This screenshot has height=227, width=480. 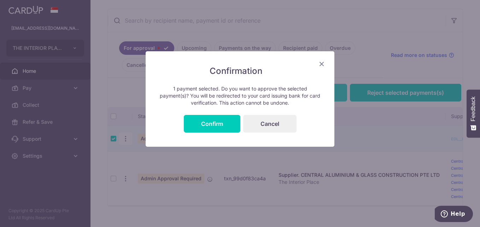 I want to click on h5: Confirmation, so click(x=240, y=71).